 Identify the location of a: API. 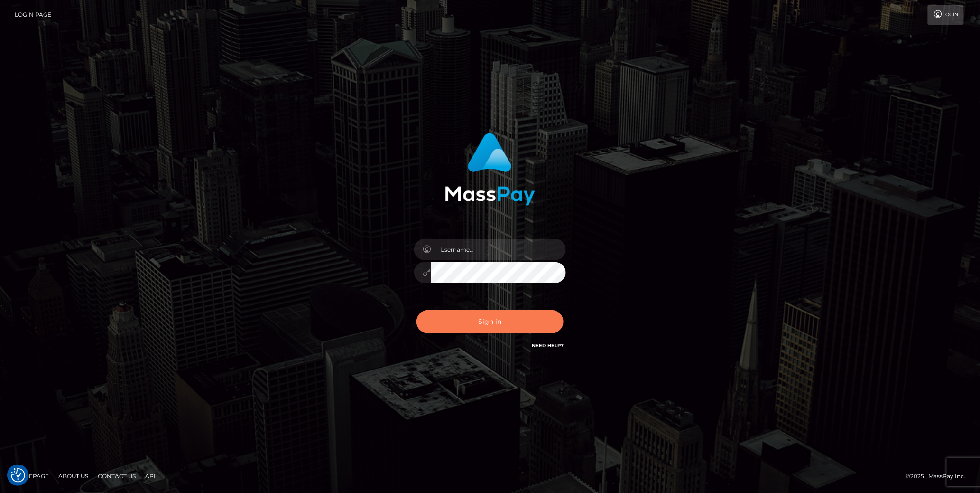
(151, 476).